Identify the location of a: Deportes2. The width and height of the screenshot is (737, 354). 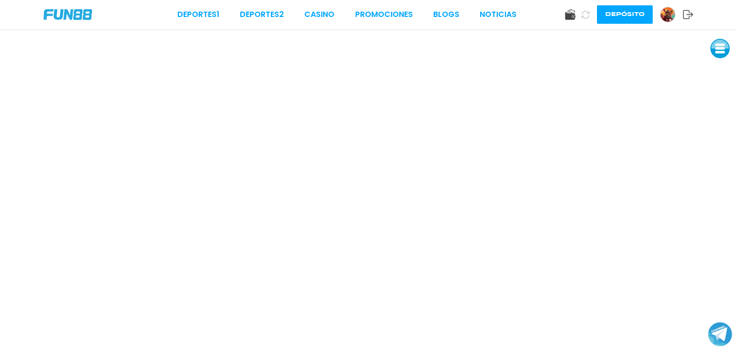
(262, 15).